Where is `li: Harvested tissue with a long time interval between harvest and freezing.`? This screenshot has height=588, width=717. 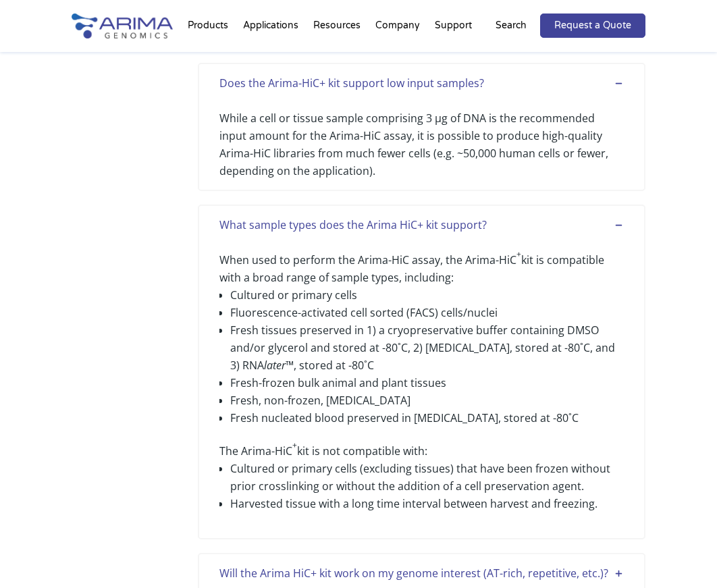
li: Harvested tissue with a long time interval between harvest and freezing. is located at coordinates (427, 504).